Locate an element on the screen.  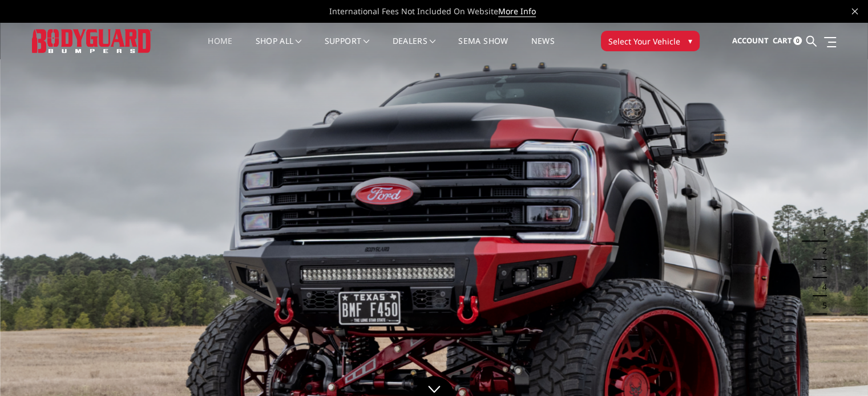
button: Select Your Vehicle is located at coordinates (650, 41).